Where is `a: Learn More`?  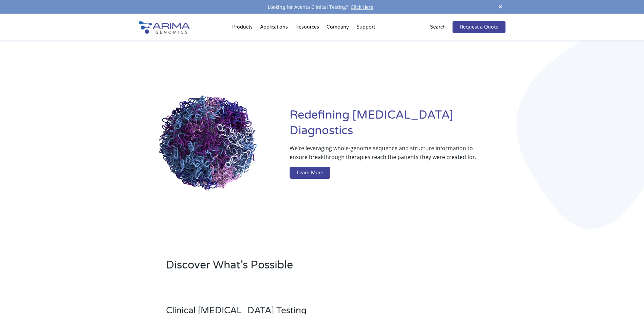
a: Learn More is located at coordinates (310, 173).